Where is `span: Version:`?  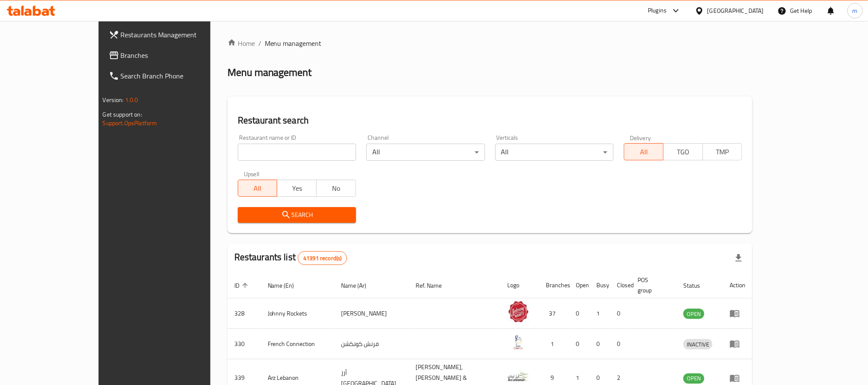
span: Version: is located at coordinates (113, 99).